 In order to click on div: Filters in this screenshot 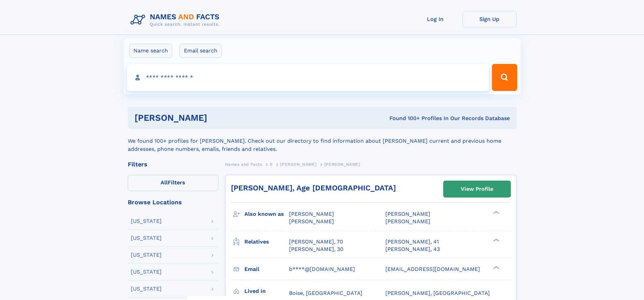, I will do `click(173, 164)`.